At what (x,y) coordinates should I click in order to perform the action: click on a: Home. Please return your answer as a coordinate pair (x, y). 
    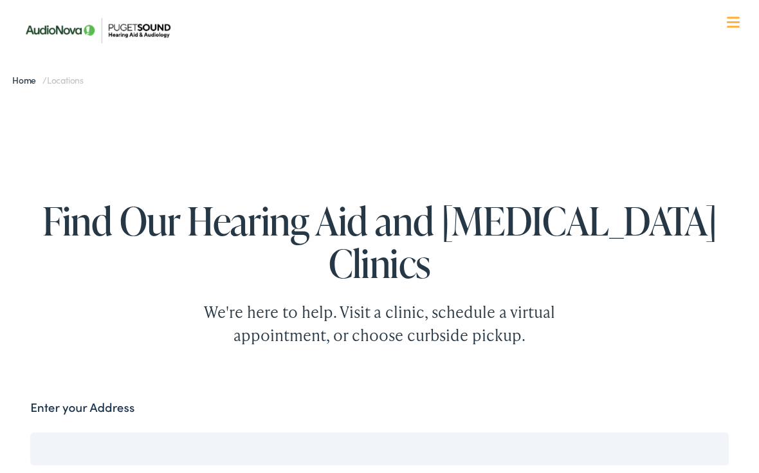
    Looking at the image, I should click on (27, 80).